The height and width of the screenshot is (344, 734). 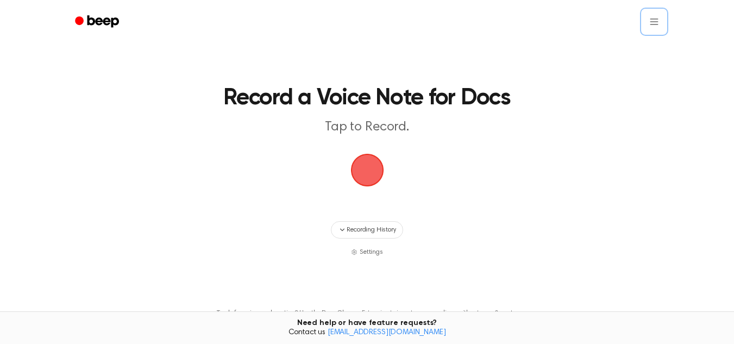 I want to click on p: Tired of copying and pasting? Use the Docs Chrome Extension to insert your recordings without cop..., so click(x=367, y=313).